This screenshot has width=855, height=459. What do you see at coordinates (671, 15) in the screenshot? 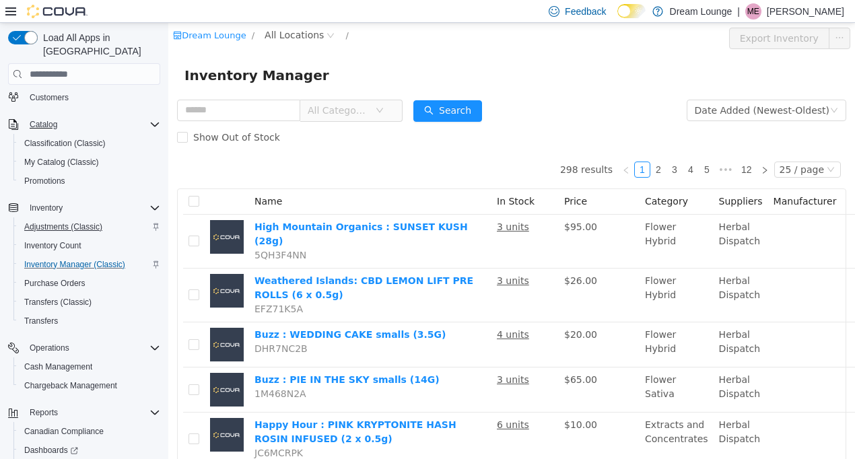
I see `button: icon: ellipsis` at bounding box center [671, 15].